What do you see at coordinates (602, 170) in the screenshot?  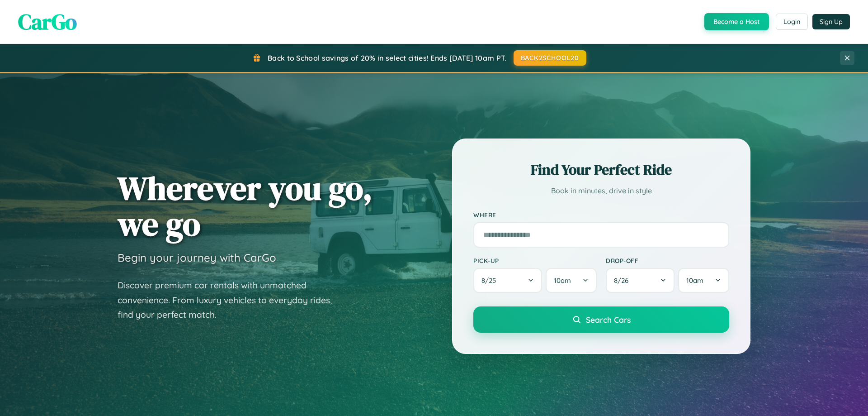 I see `h2: Find Your Perfect Ride` at bounding box center [602, 170].